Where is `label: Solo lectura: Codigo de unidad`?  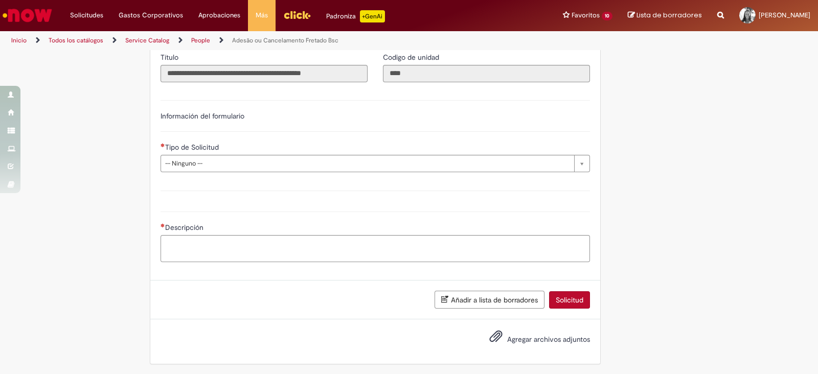 label: Solo lectura: Codigo de unidad is located at coordinates (412, 57).